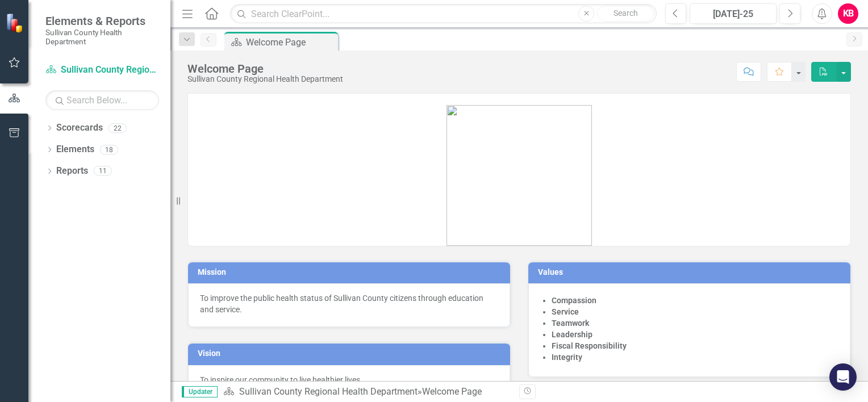 The image size is (868, 402). Describe the element at coordinates (102, 100) in the screenshot. I see `input: Search Below...` at that location.